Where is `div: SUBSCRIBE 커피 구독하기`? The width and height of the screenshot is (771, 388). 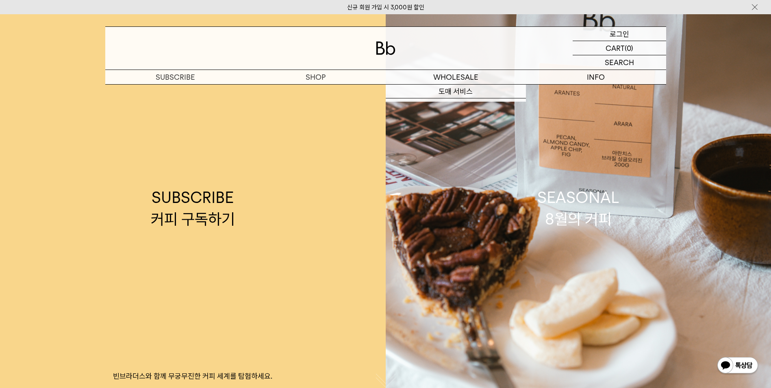 div: SUBSCRIBE 커피 구독하기 is located at coordinates (193, 208).